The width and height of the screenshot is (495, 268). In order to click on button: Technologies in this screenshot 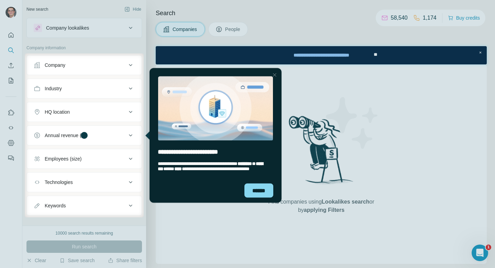, I will do `click(84, 182)`.